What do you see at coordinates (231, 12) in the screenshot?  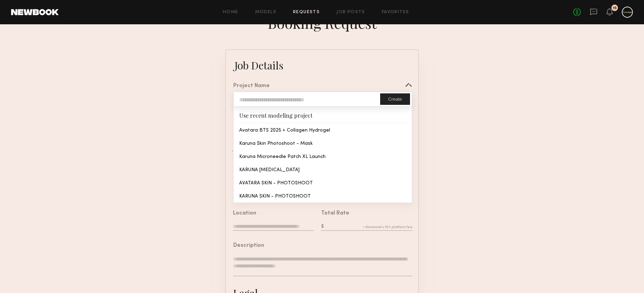 I see `a: Home` at bounding box center [231, 12].